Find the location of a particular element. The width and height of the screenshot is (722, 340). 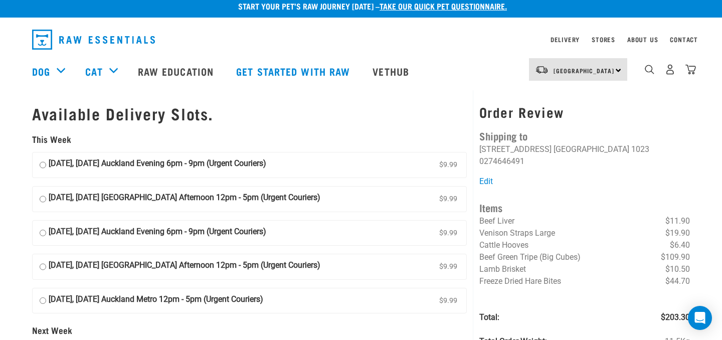

strong: Total: is located at coordinates (489, 317).